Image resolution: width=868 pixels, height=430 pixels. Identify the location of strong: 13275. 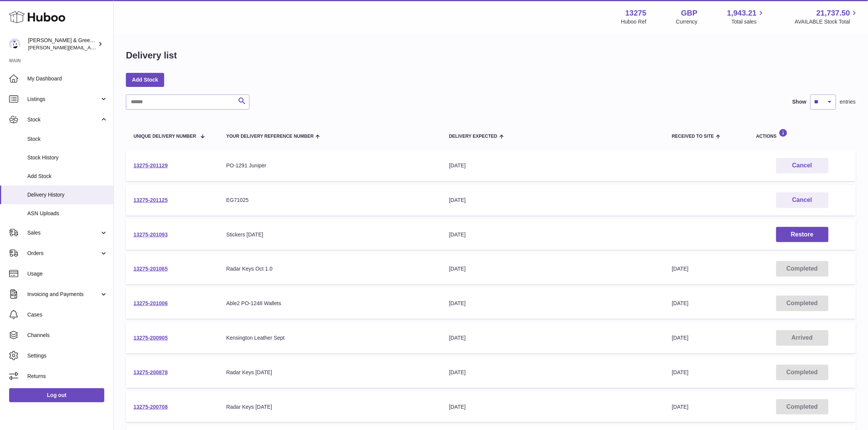
(636, 13).